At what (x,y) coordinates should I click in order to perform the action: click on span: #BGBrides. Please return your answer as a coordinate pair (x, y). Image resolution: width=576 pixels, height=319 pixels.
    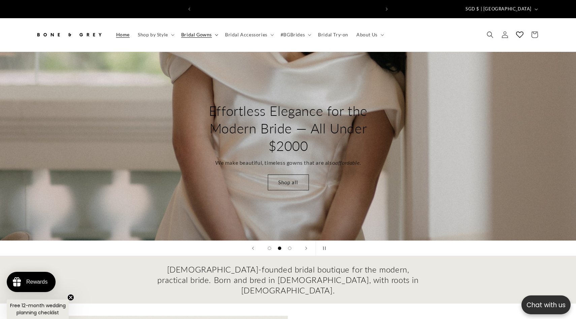
    Looking at the image, I should click on (293, 35).